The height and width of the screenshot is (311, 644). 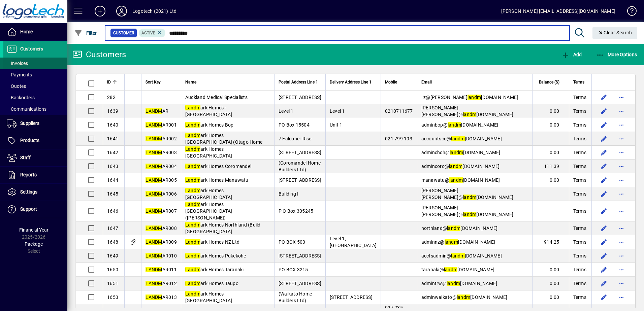 What do you see at coordinates (35, 109) in the screenshot?
I see `a: Communications` at bounding box center [35, 109].